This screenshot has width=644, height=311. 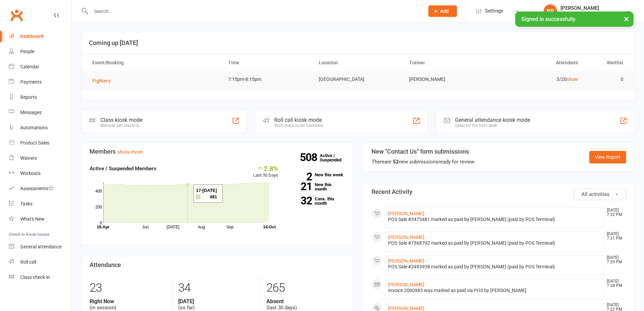 I want to click on button: Add, so click(x=443, y=11).